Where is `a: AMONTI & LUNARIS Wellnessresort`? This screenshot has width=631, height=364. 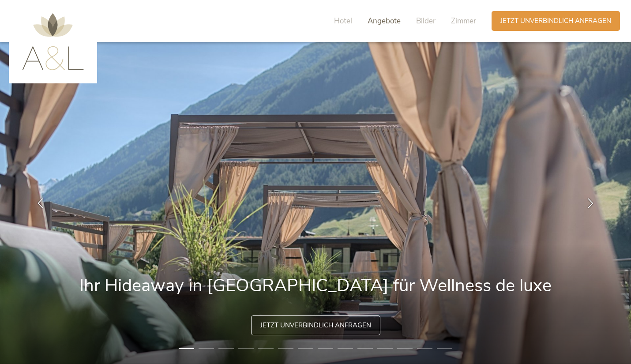
a: AMONTI & LUNARIS Wellnessresort is located at coordinates (53, 41).